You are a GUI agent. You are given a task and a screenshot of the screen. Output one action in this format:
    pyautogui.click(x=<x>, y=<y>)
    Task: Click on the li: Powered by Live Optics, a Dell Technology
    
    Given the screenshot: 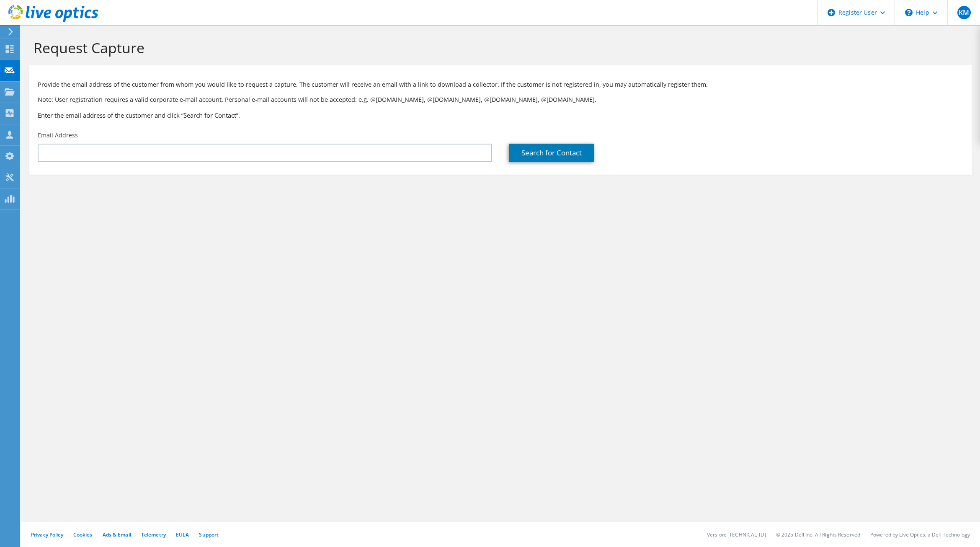 What is the action you would take?
    pyautogui.click(x=920, y=534)
    